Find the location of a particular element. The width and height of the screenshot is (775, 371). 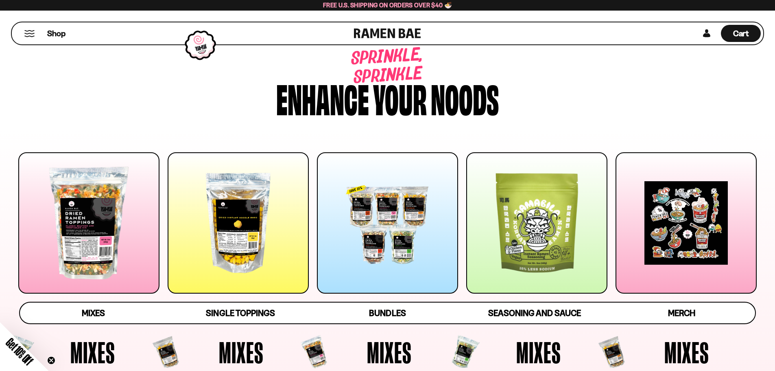

span: Seasoning and Sauce is located at coordinates (534, 312).